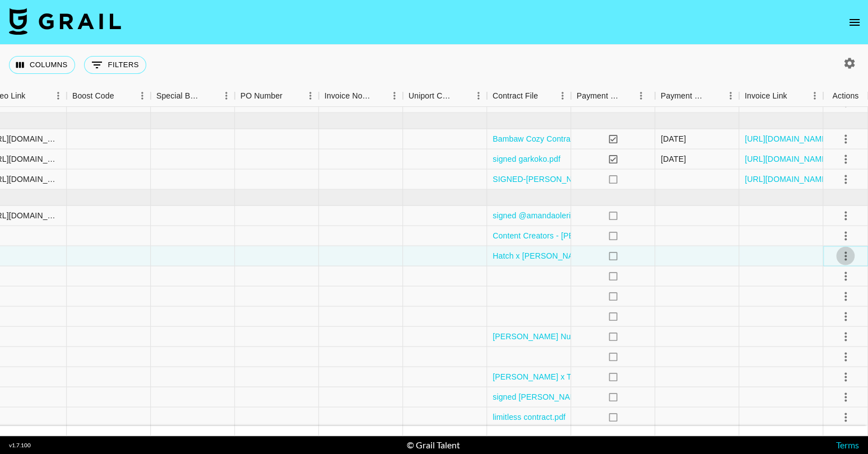  Describe the element at coordinates (65, 21) in the screenshot. I see `img: Grail Talent` at that location.